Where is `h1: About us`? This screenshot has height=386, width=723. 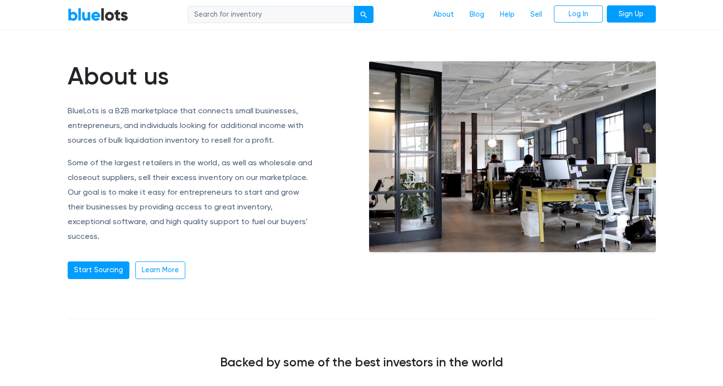 h1: About us is located at coordinates (191, 76).